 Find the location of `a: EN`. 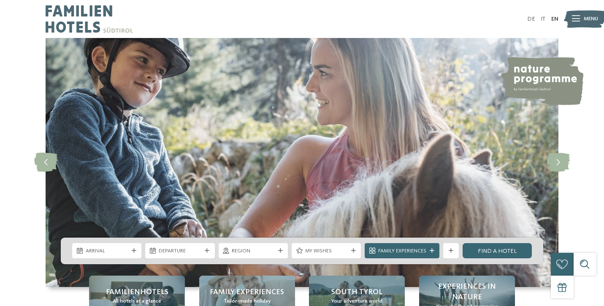

a: EN is located at coordinates (555, 19).